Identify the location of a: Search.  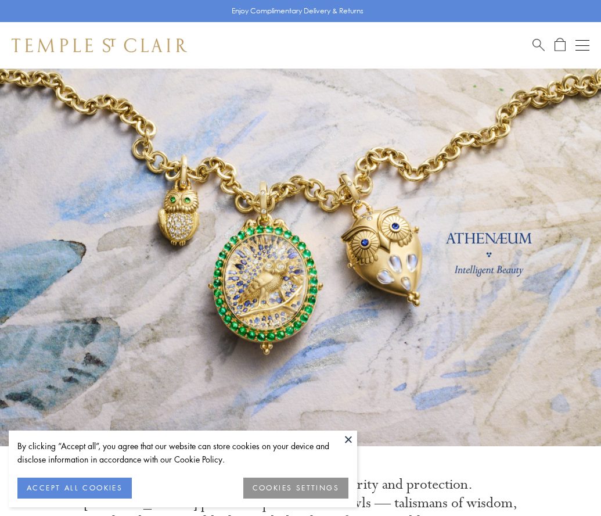
(539, 45).